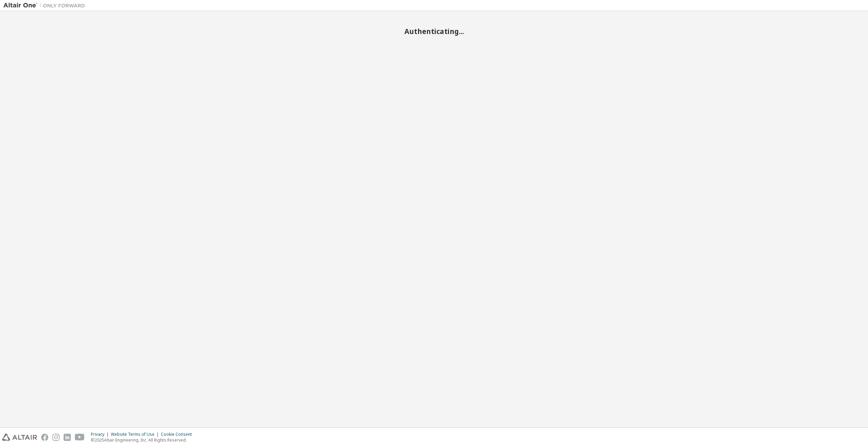 The width and height of the screenshot is (868, 447). Describe the element at coordinates (434, 31) in the screenshot. I see `h2: Authenticating...` at that location.